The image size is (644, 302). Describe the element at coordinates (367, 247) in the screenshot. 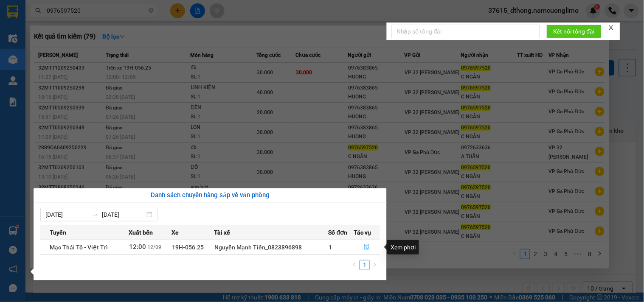

I see `span: file-done` at that location.